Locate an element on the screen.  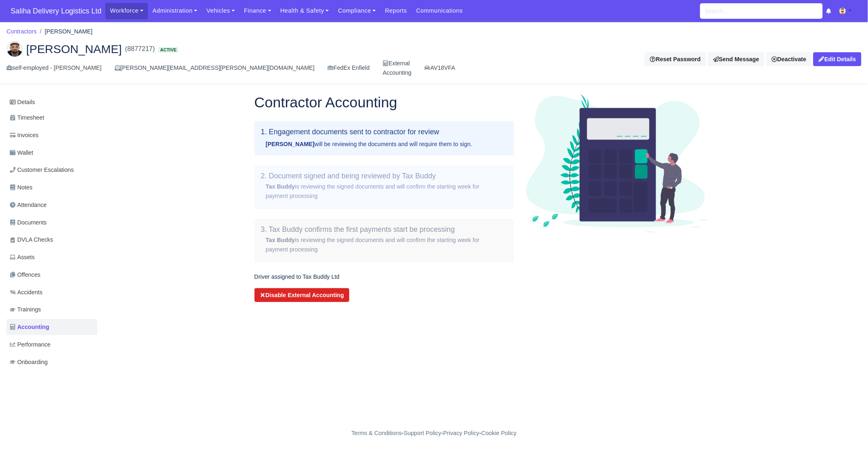
div: Howard Deslandes-Gayle is located at coordinates (434, 59).